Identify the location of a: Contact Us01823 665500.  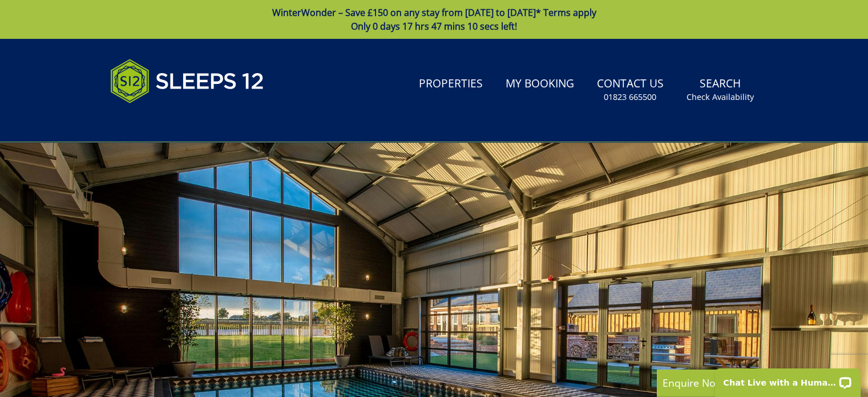
(630, 90).